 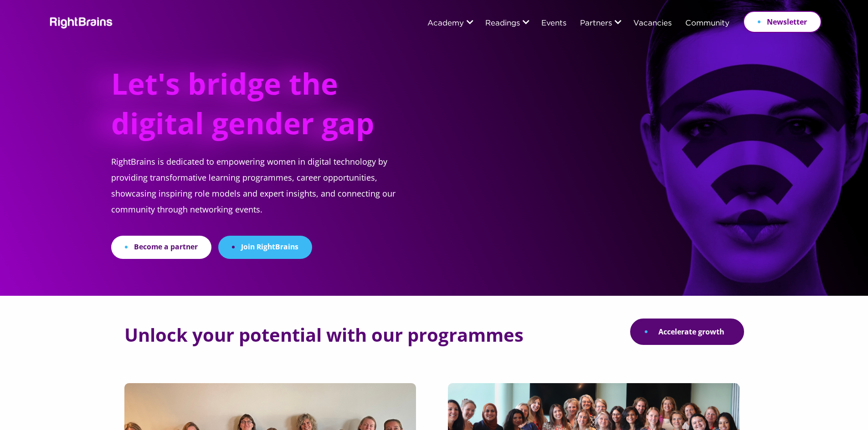 I want to click on a: Community, so click(x=707, y=24).